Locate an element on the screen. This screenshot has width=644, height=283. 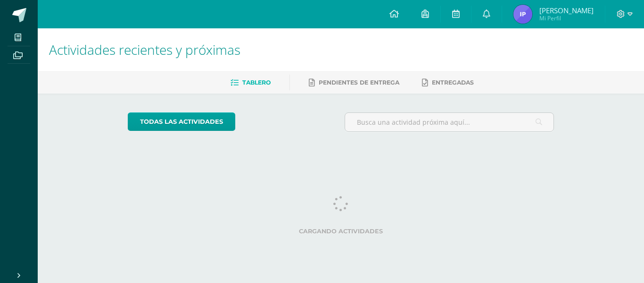
a: Pendientes de entrega is located at coordinates (354, 82).